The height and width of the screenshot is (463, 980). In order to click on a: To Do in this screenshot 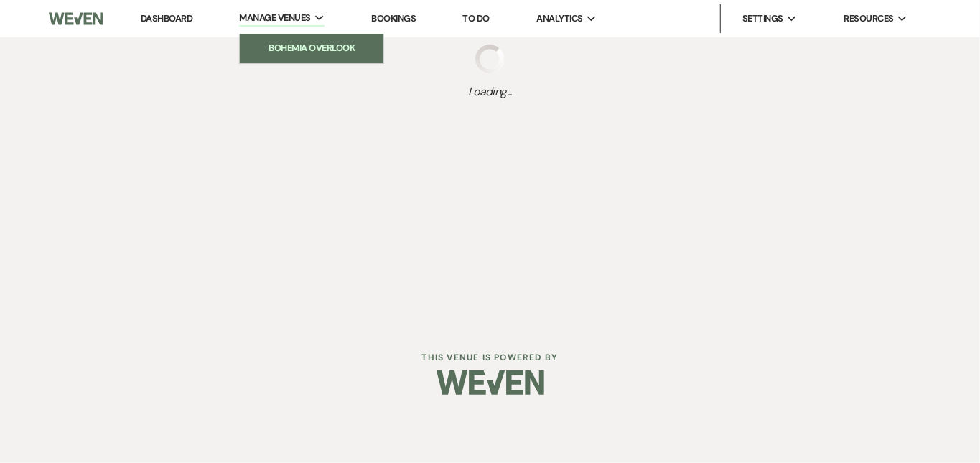, I will do `click(476, 18)`.